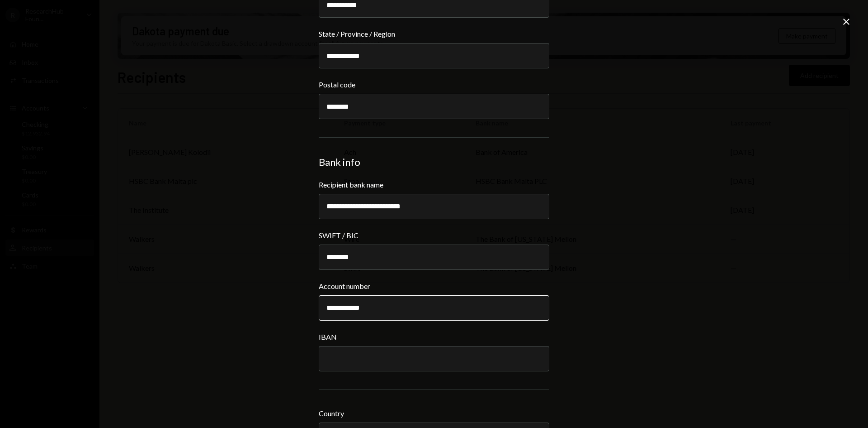 Image resolution: width=868 pixels, height=428 pixels. Describe the element at coordinates (434, 235) in the screenshot. I see `label: SWIFT / BIC` at that location.